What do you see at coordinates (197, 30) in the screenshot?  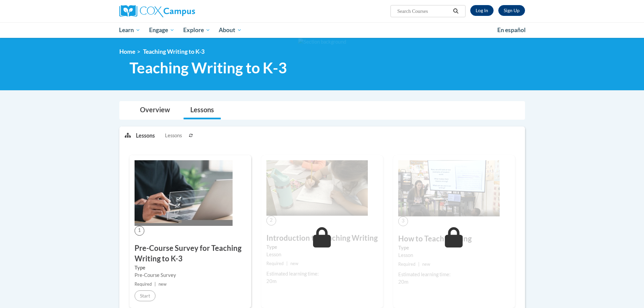 I see `a: Explore` at bounding box center [197, 30].